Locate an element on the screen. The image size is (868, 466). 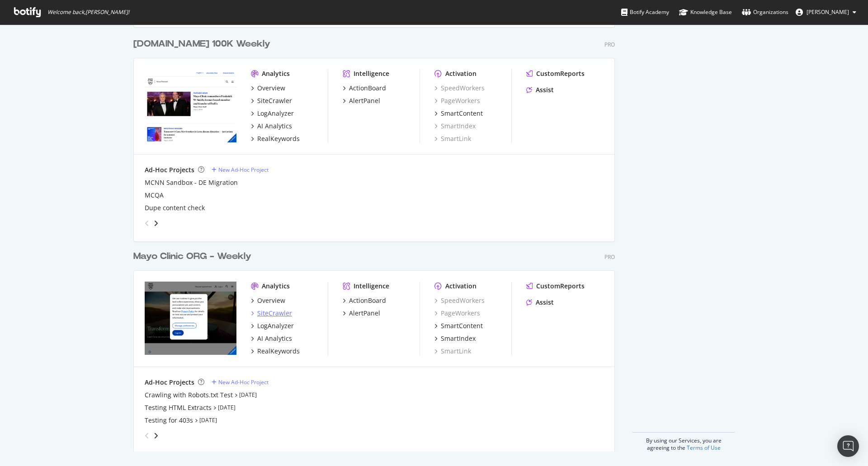
div: Organizations is located at coordinates (765, 12).